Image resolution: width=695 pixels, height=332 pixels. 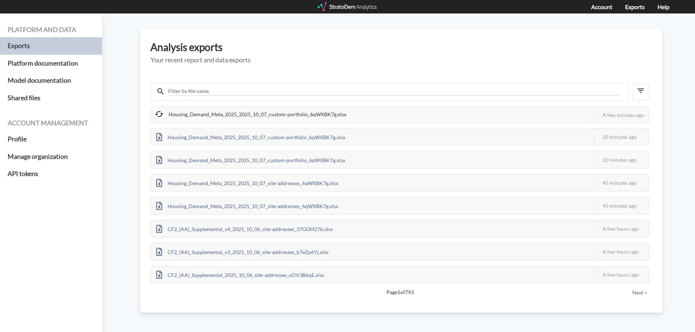 I want to click on a: Help, so click(x=663, y=7).